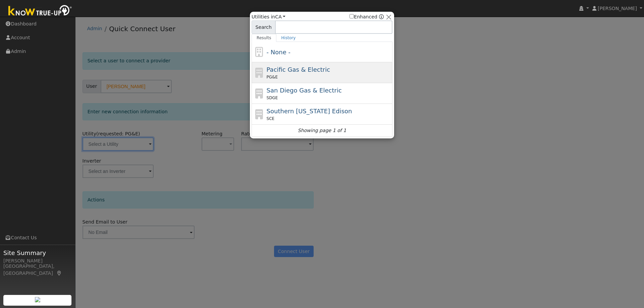 Image resolution: width=644 pixels, height=308 pixels. What do you see at coordinates (280, 17) in the screenshot?
I see `a: CA` at bounding box center [280, 17].